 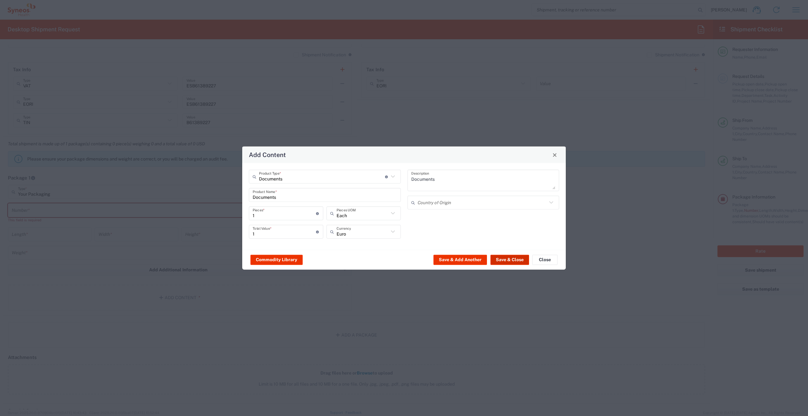 What do you see at coordinates (276, 260) in the screenshot?
I see `button: Commodity Library` at bounding box center [276, 260].